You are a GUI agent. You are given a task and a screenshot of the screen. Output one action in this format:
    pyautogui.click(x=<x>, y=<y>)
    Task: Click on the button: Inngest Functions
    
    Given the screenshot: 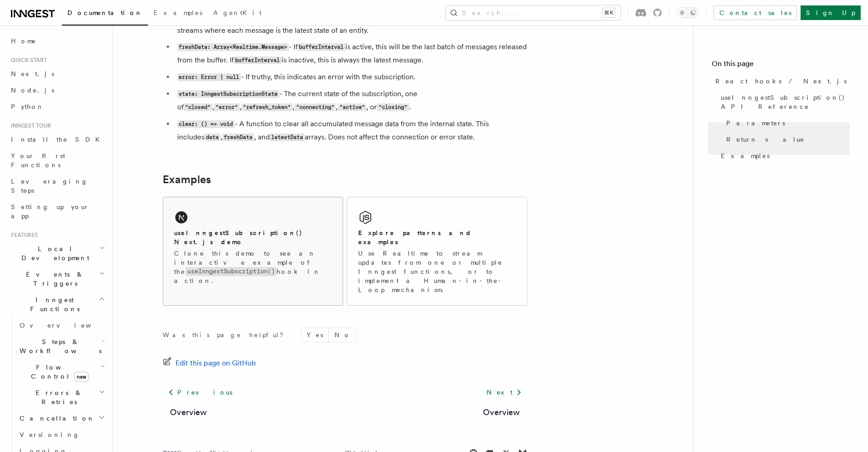 What is the action you would take?
    pyautogui.click(x=57, y=304)
    